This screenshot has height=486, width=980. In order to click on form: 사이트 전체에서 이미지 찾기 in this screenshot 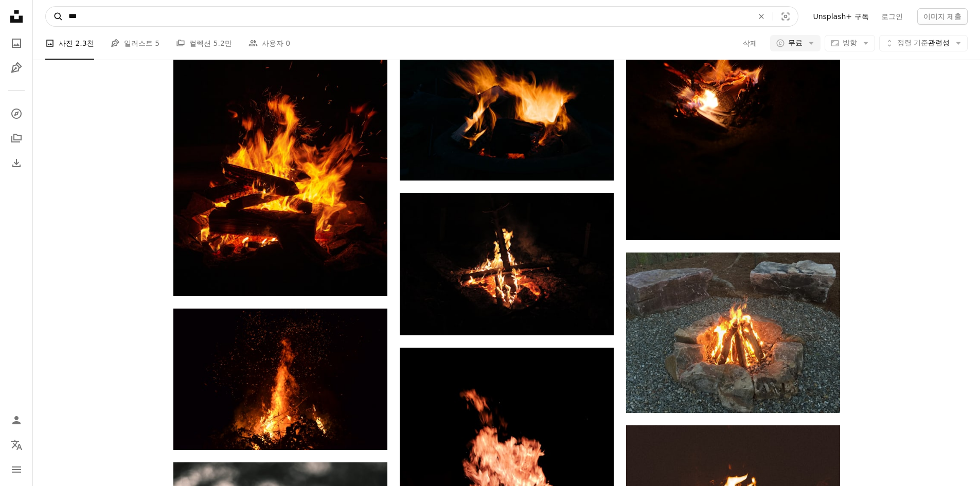, I will do `click(422, 17)`.